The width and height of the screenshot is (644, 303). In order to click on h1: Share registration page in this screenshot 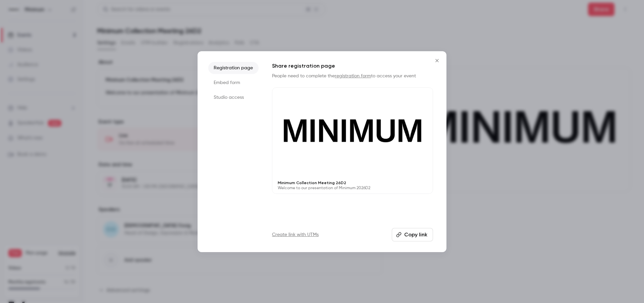, I will do `click(353, 66)`.